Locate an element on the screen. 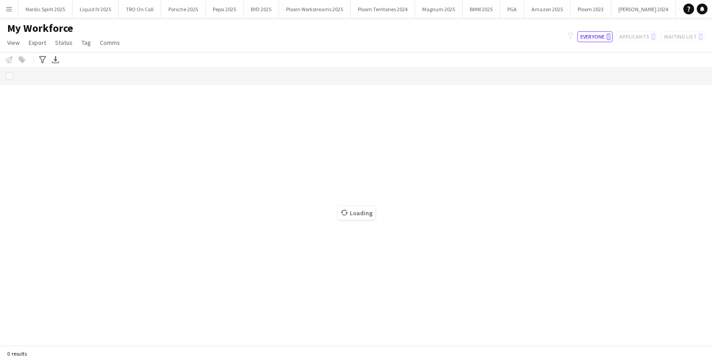 The width and height of the screenshot is (712, 361). button: PGA is located at coordinates (513, 9).